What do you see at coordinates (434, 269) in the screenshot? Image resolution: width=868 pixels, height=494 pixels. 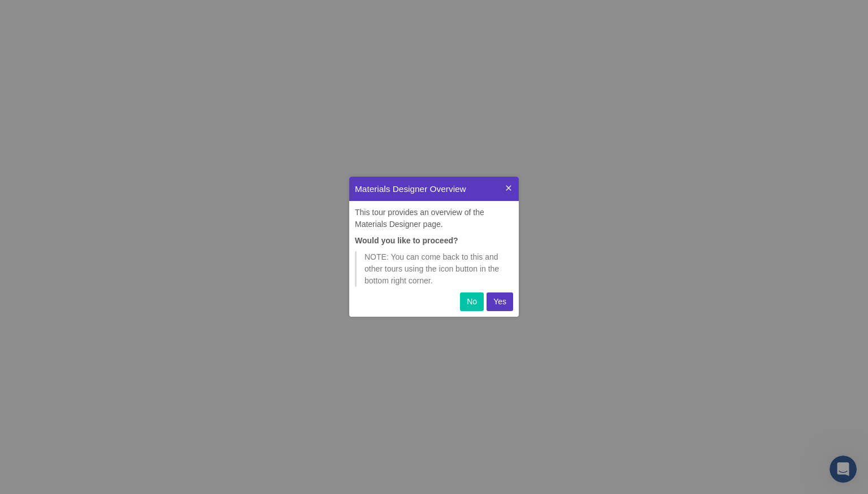 I see `p: NOTE: You can come back to this and other tours using the icon button in the bottom right corner.` at bounding box center [434, 269].